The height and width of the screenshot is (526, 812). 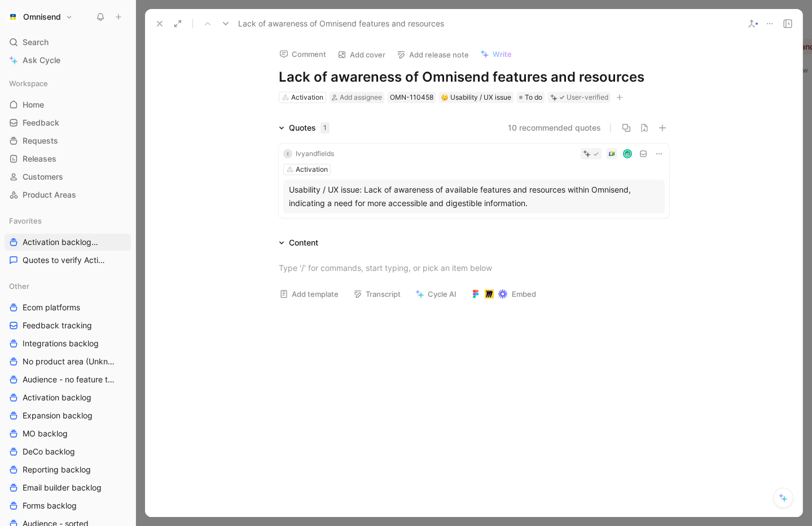 What do you see at coordinates (69, 380) in the screenshot?
I see `span: Audience - no feature tag` at bounding box center [69, 380].